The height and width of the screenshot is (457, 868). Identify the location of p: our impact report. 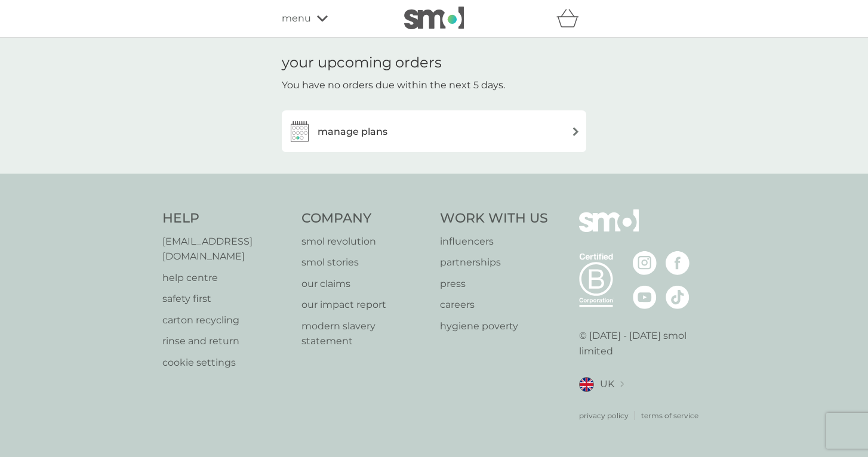
(365, 305).